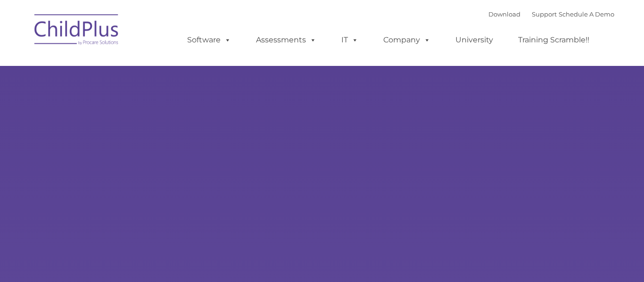 Image resolution: width=644 pixels, height=282 pixels. What do you see at coordinates (474, 40) in the screenshot?
I see `a: University` at bounding box center [474, 40].